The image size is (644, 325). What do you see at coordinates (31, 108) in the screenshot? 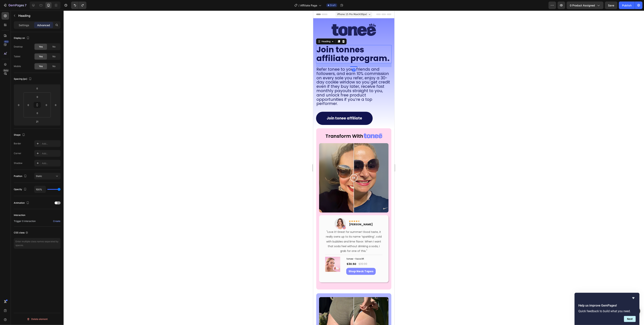
I see `button: <p><span style="font-size:19px;"><strong>Join tonee affiliate</strong></span></p>` at bounding box center [31, 108].